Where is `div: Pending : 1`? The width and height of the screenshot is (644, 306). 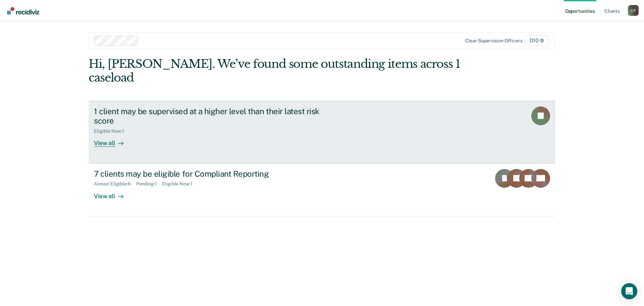
div: Pending : 1 is located at coordinates (149, 183).